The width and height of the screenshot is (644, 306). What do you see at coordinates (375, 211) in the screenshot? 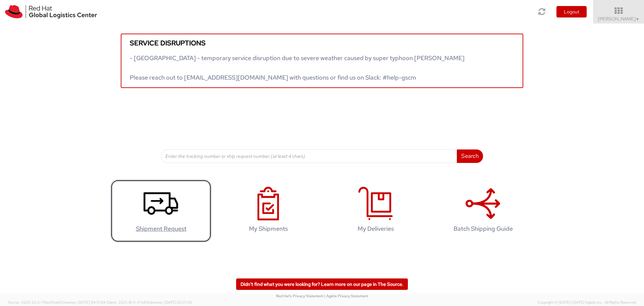
I see `a: My Deliveries` at bounding box center [375, 211].